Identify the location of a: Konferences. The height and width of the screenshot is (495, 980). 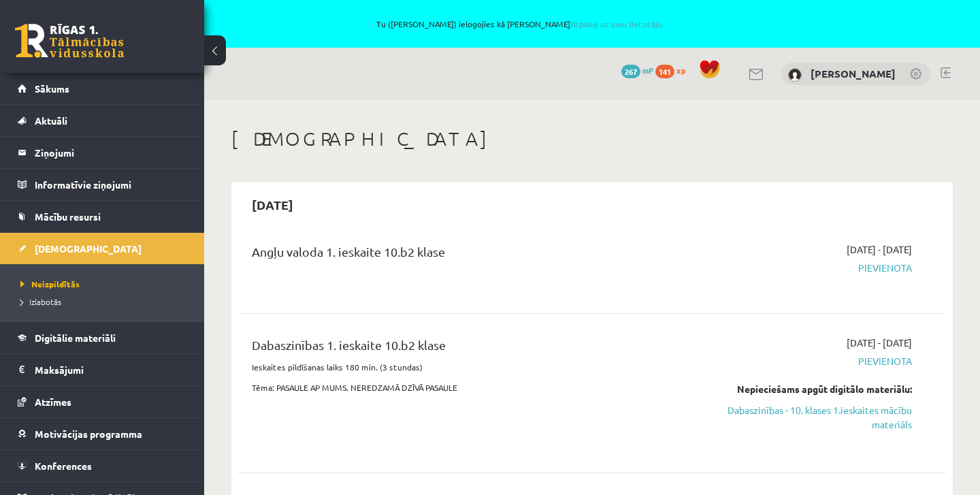
(102, 465).